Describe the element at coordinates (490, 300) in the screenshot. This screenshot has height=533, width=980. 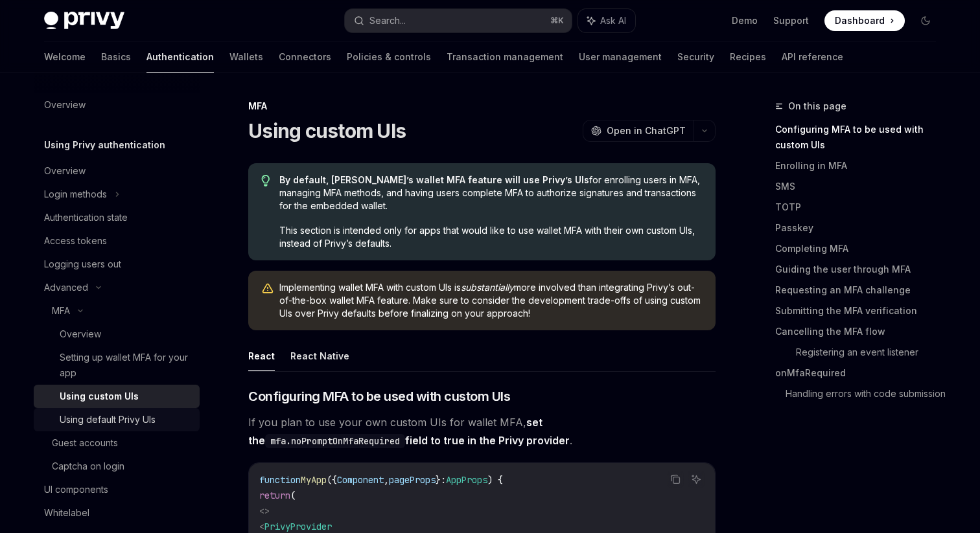
I see `span: Implementing wallet MFA with custom UIs is more involved than integrating Privy’s out-of-the-box ...` at that location.